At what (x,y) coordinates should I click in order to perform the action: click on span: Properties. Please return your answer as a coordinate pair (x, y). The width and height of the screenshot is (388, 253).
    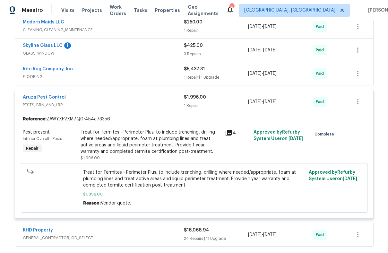
    Looking at the image, I should click on (168, 10).